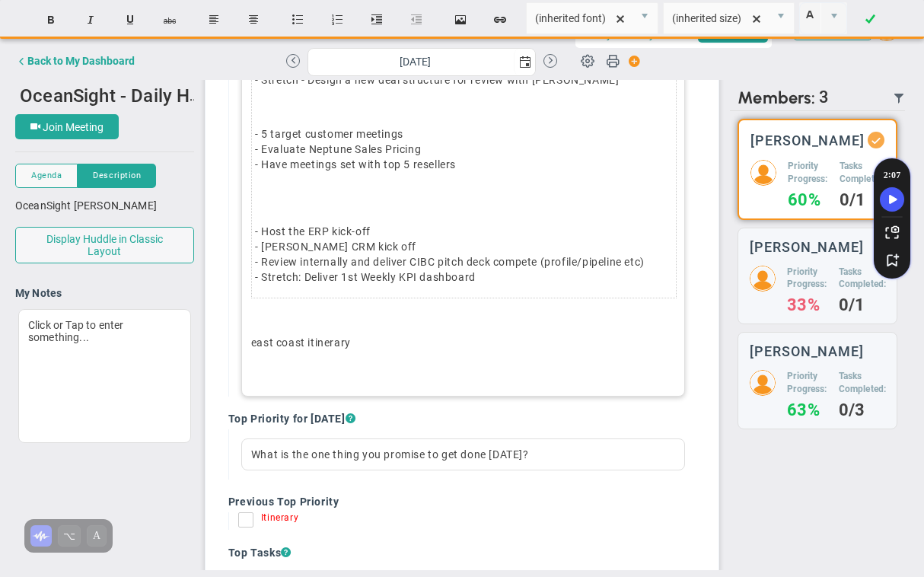 The height and width of the screenshot is (577, 924). Describe the element at coordinates (116, 176) in the screenshot. I see `span: Description` at that location.